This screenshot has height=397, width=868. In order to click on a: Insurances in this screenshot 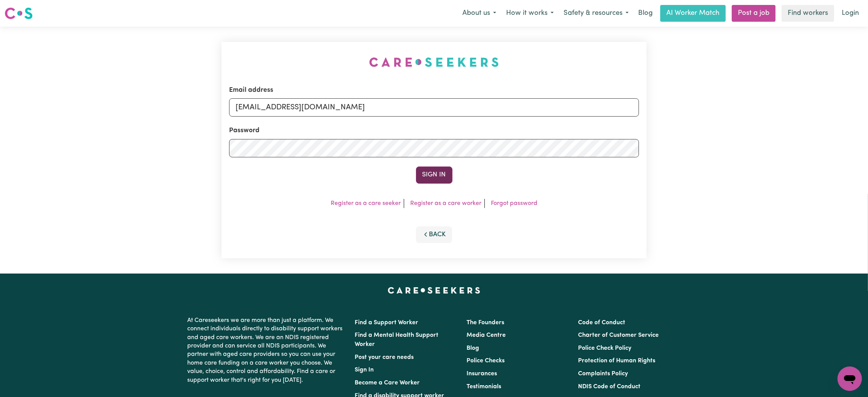, I will do `click(482, 374)`.